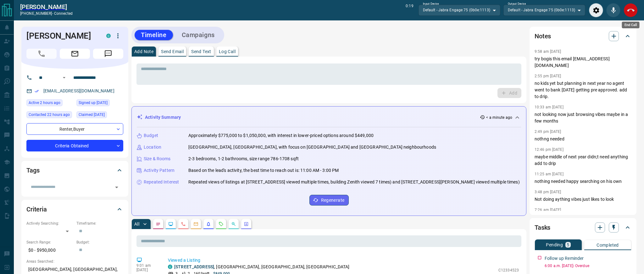  What do you see at coordinates (33, 170) in the screenshot?
I see `h2: Tags` at bounding box center [33, 170].